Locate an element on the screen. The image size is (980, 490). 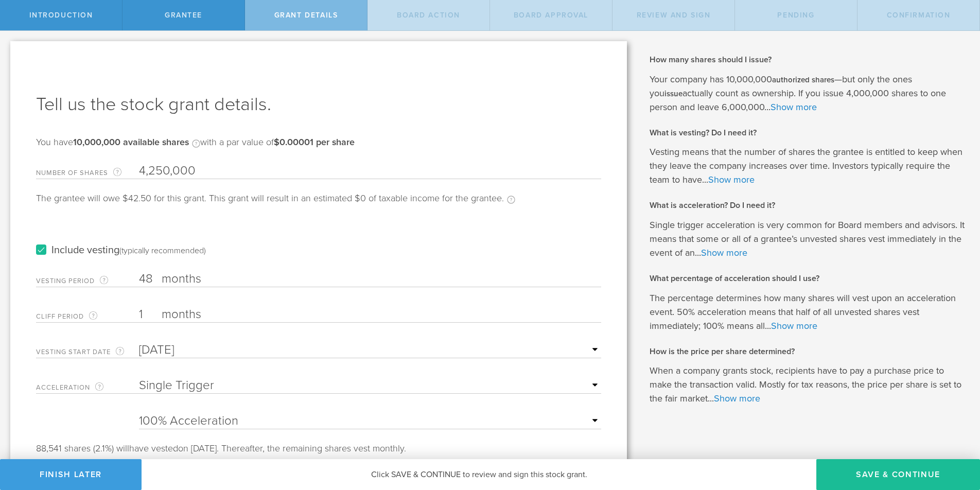
span: Review and Sign is located at coordinates (674, 15).